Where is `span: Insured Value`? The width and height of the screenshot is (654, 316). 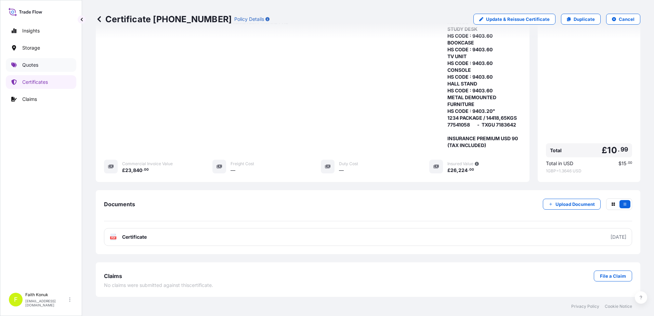
span: Insured Value is located at coordinates (460, 164).